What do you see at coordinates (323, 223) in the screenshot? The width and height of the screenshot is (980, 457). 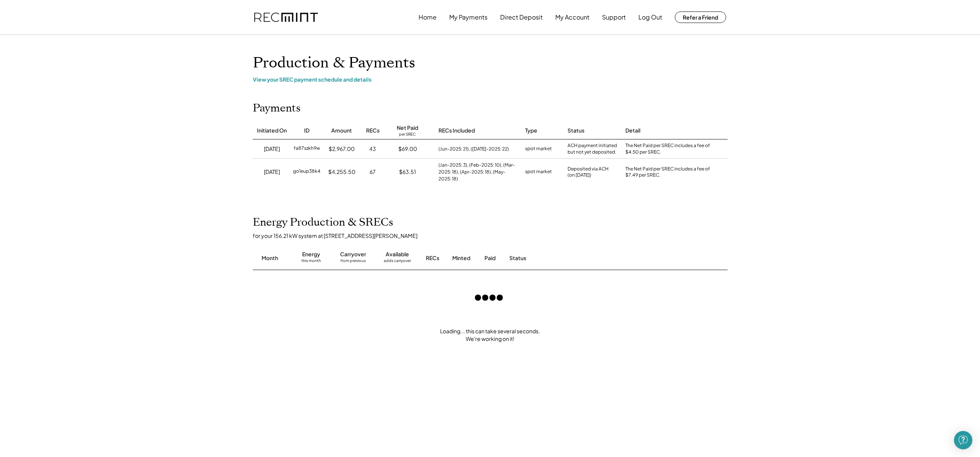 I see `h2: Energy Production & SRECs` at bounding box center [323, 223].